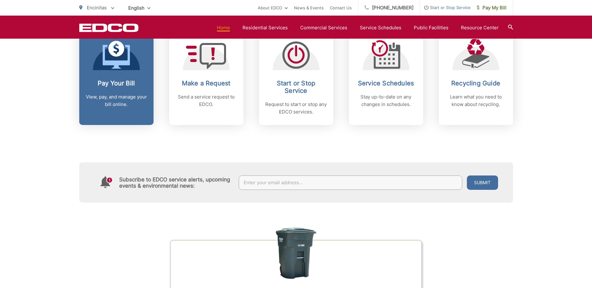 This screenshot has height=288, width=592. What do you see at coordinates (116, 77) in the screenshot?
I see `a: Pay Your Bill View, pay, and manage your bill online.` at bounding box center [116, 77].